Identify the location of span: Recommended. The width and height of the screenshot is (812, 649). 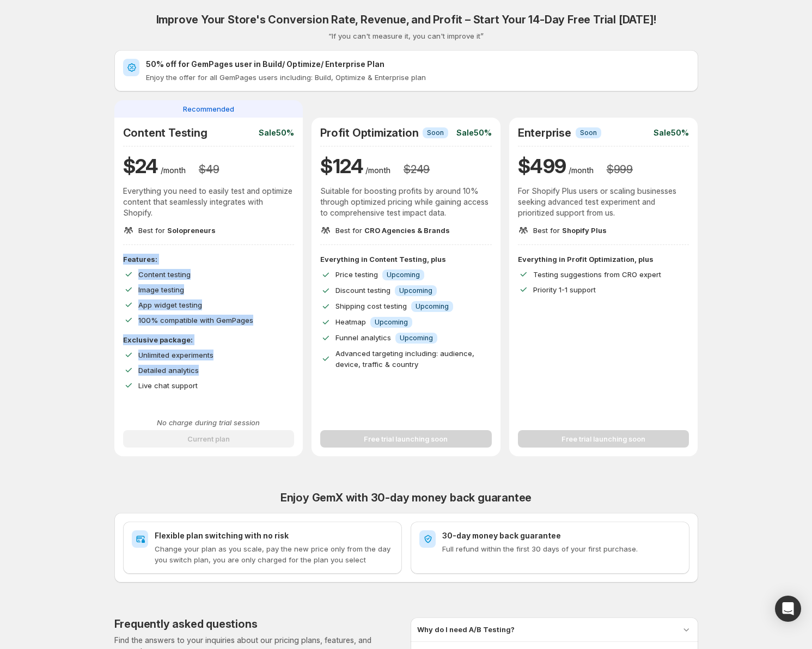
(209, 109).